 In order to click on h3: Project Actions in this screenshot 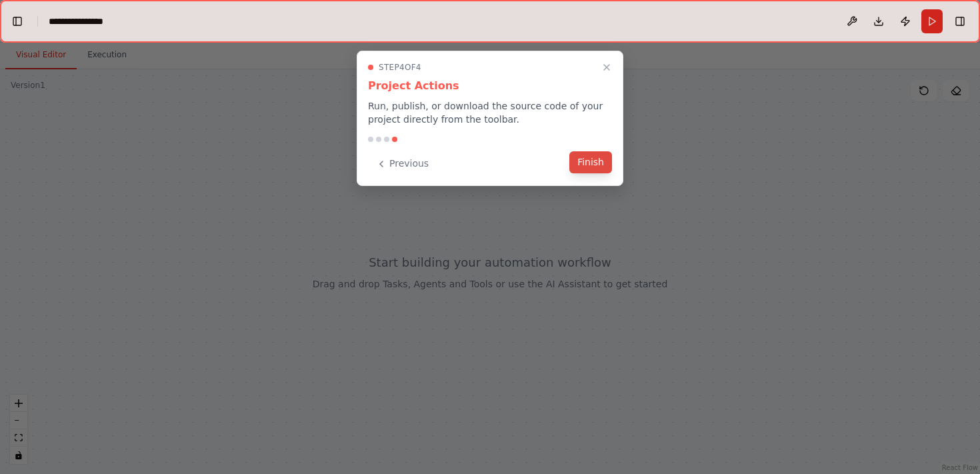, I will do `click(490, 86)`.